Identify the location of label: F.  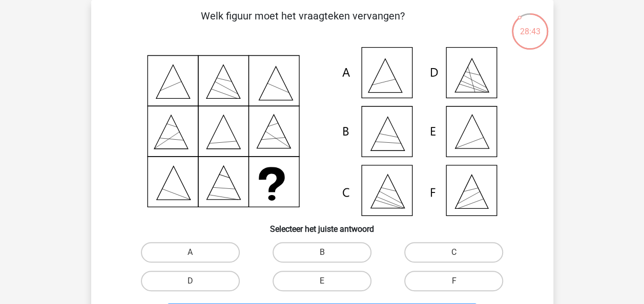
(453, 280).